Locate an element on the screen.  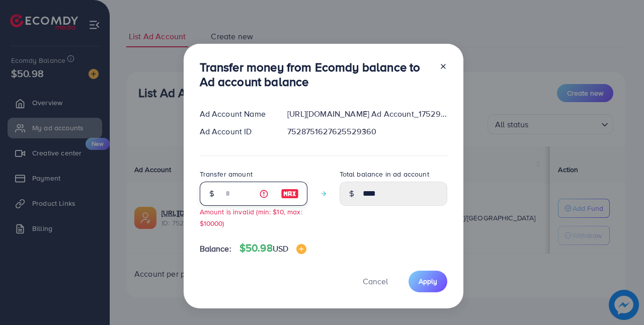
label: Transfer amount is located at coordinates (226, 174).